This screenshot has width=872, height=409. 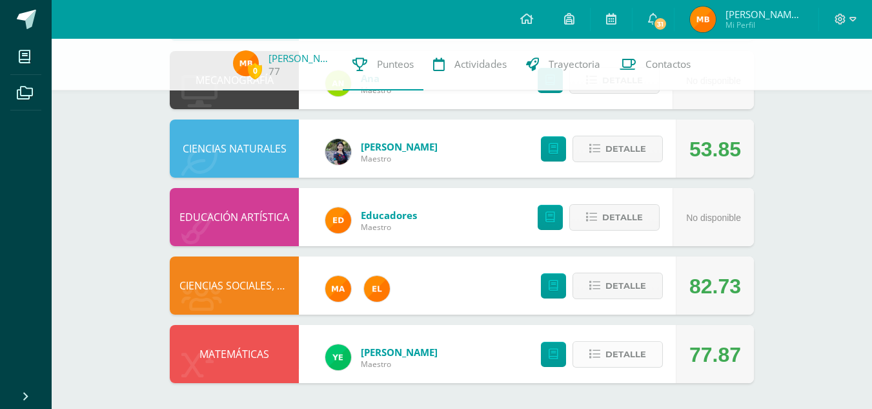 What do you see at coordinates (255, 70) in the screenshot?
I see `span: 0` at bounding box center [255, 70].